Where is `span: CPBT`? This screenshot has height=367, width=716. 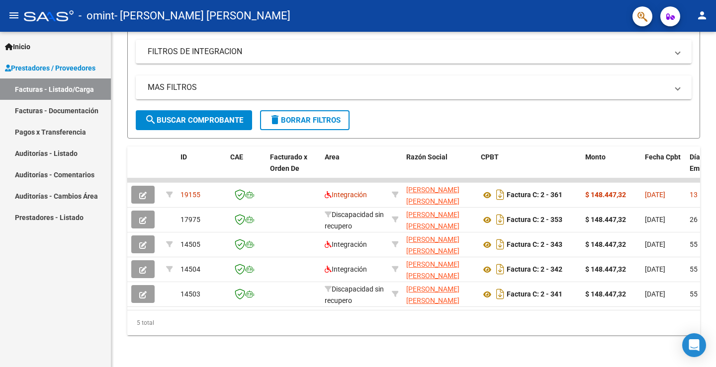 span: CPBT is located at coordinates (490, 157).